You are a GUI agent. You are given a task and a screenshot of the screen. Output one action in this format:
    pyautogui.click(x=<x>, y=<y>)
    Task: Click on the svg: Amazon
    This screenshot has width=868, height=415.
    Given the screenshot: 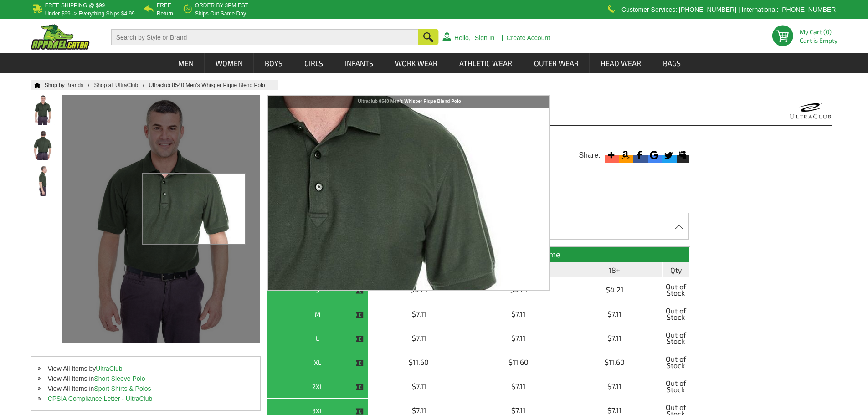 What is the action you would take?
    pyautogui.click(x=626, y=155)
    